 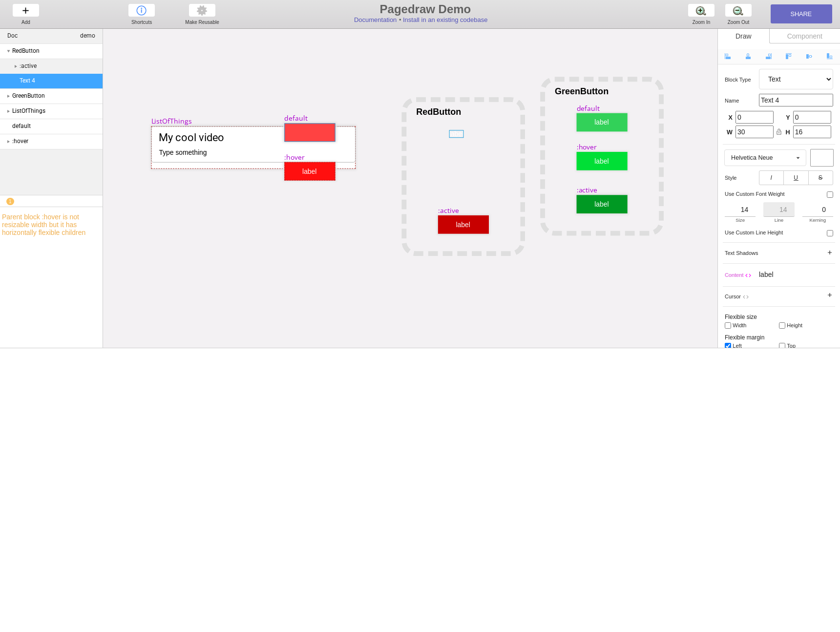 I want to click on span: ListOfThings, so click(x=53, y=111).